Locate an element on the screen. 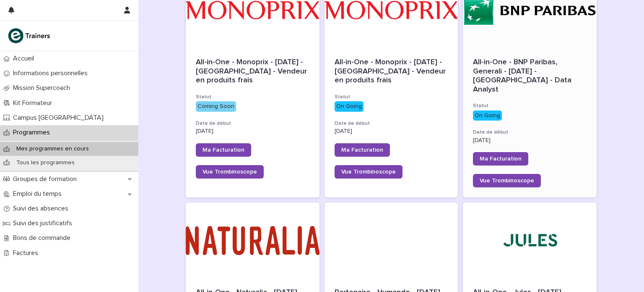 The image size is (644, 292). p: Groupes de formation is located at coordinates (47, 179).